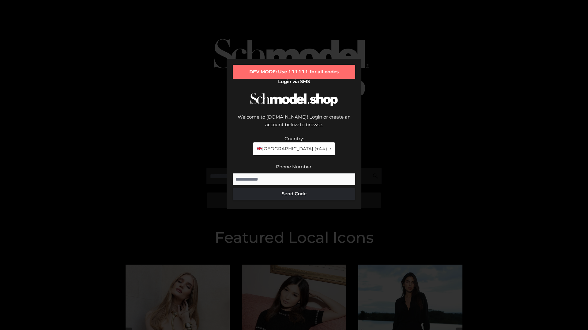 This screenshot has width=588, height=330. Describe the element at coordinates (294, 139) in the screenshot. I see `label: Country:` at that location.